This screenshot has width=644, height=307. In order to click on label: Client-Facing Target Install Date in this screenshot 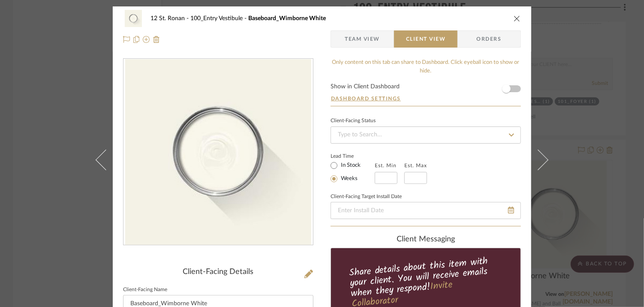, I will do `click(366, 197)`.